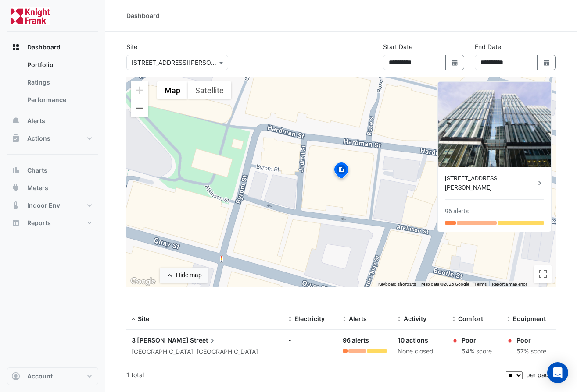  What do you see at coordinates (494, 125) in the screenshot?
I see `img: 3 Hardman Street` at bounding box center [494, 125].